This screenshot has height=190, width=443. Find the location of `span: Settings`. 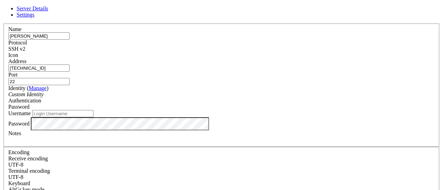

span: Settings is located at coordinates (26, 15).